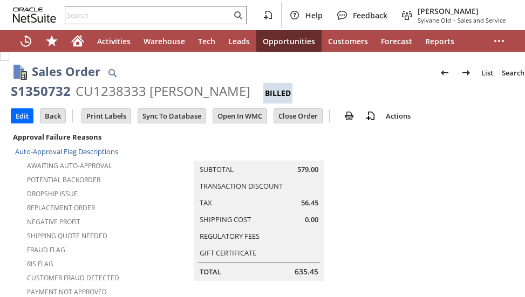 This screenshot has height=297, width=525. What do you see at coordinates (439, 41) in the screenshot?
I see `span: Reports` at bounding box center [439, 41].